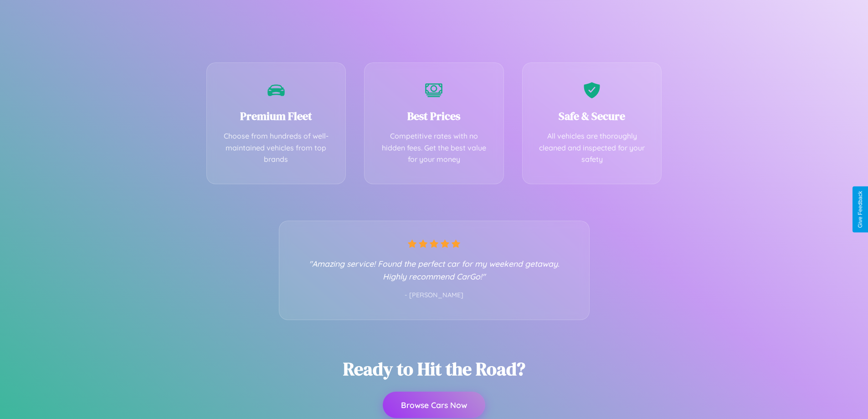  What do you see at coordinates (592, 148) in the screenshot?
I see `p: All vehicles are thoroughly cleaned and inspected for your safety` at bounding box center [592, 148].